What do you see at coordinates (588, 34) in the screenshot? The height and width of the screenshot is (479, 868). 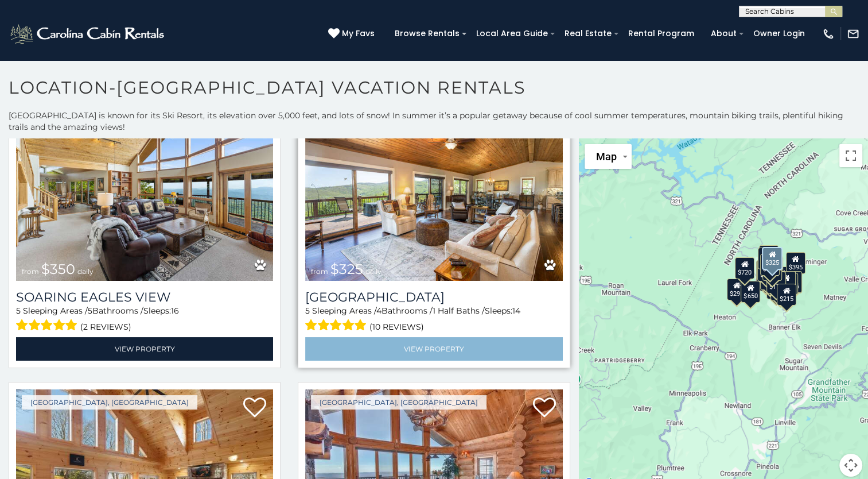 I see `a: Real Estate` at bounding box center [588, 34].